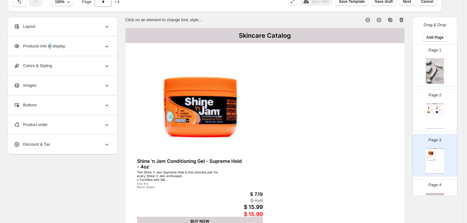 This screenshot has height=223, width=467. I want to click on div: Shine 'n Jam Conditioning Gel - Extra Hold - 4oz, so click(432, 111).